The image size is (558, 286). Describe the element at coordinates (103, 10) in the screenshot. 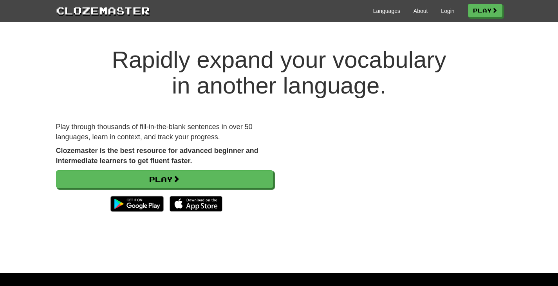

I see `a: Clozemaster` at that location.